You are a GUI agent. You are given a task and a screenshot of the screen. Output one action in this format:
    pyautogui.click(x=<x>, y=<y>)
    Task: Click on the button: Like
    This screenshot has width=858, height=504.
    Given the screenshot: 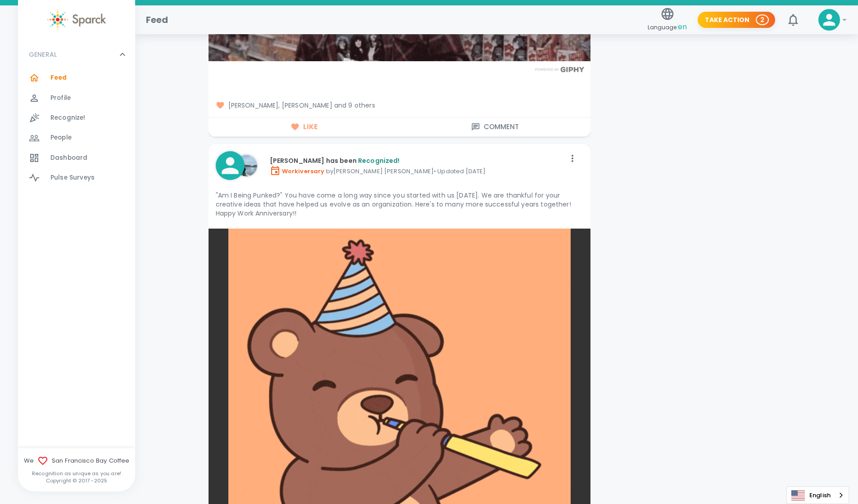 What is the action you would take?
    pyautogui.click(x=304, y=127)
    